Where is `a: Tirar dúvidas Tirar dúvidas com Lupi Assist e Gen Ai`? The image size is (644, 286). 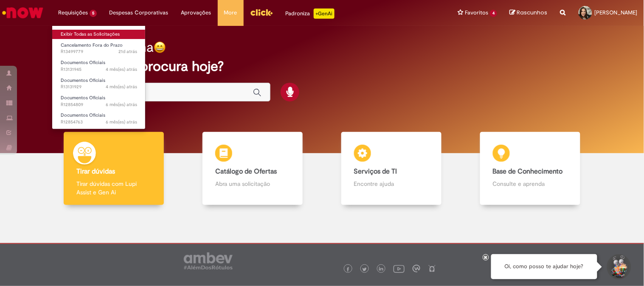
a: Tirar dúvidas Tirar dúvidas com Lupi Assist e Gen Ai is located at coordinates (114, 169).